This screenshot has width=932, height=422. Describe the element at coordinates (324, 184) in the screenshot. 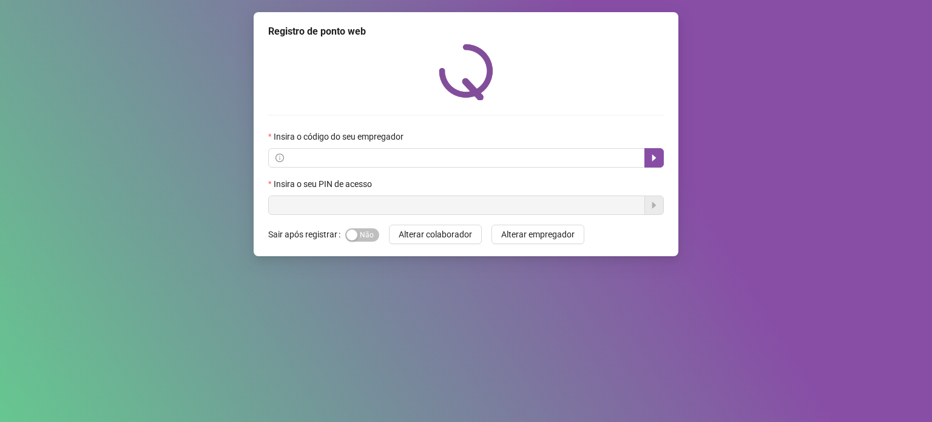

I see `label: Insira o seu PIN de acesso` at that location.